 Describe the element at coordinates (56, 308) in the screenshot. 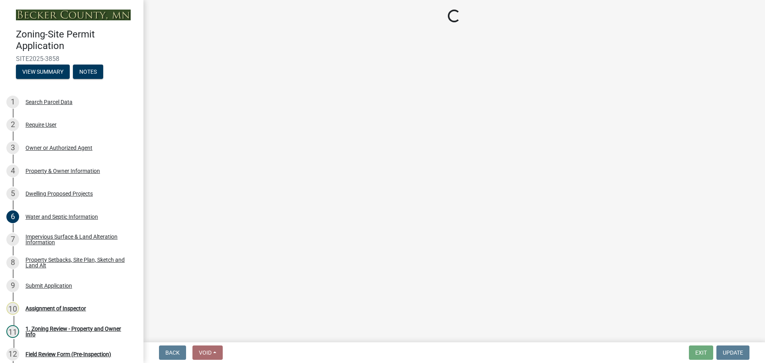

I see `div: Assignment of Inspector` at that location.